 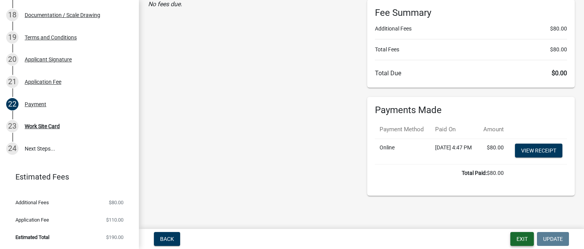 I want to click on button: Back, so click(x=167, y=239).